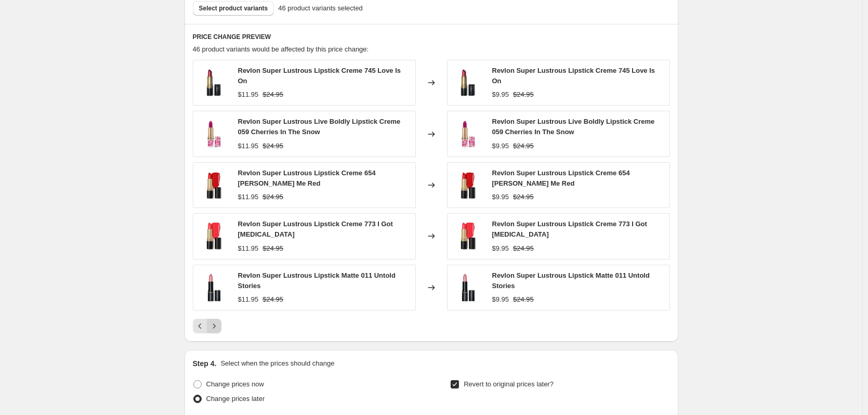  Describe the element at coordinates (235, 384) in the screenshot. I see `span: Change prices now` at that location.